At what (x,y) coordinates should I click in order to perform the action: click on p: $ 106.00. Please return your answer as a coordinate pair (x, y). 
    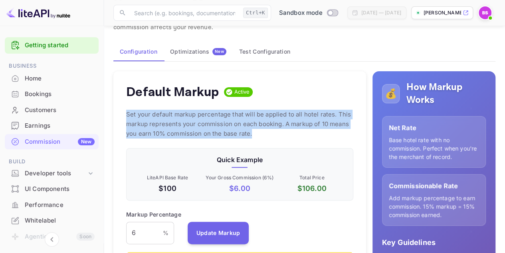
    Looking at the image, I should click on (312, 188).